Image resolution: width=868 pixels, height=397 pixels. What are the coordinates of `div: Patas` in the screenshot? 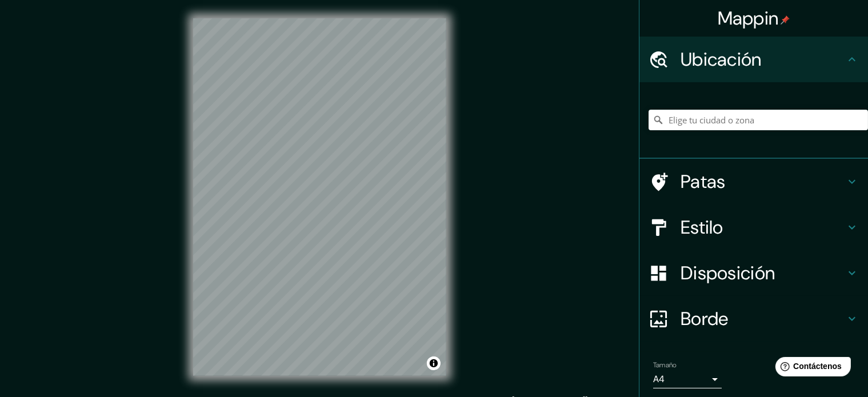 It's located at (753, 182).